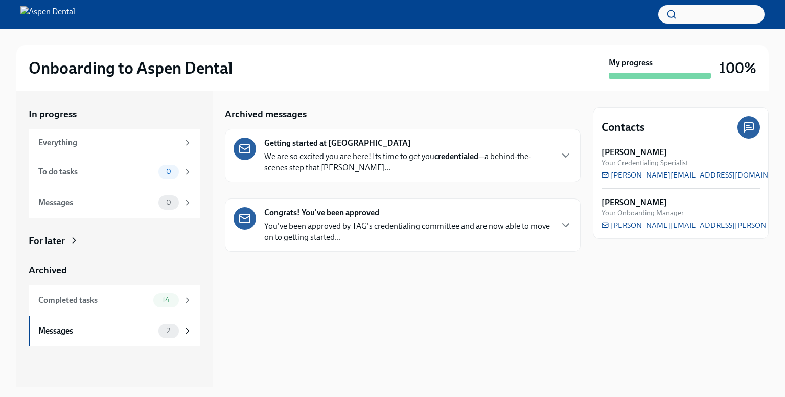  What do you see at coordinates (115, 270) in the screenshot?
I see `div: Archived` at bounding box center [115, 270].